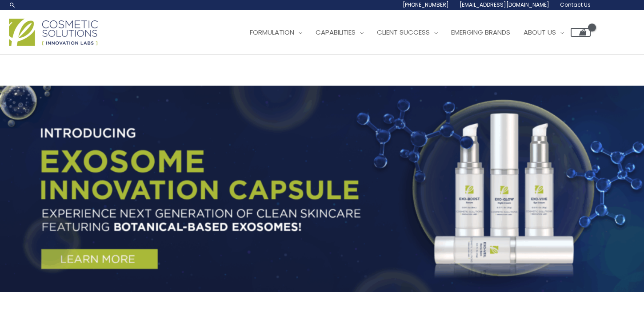 The width and height of the screenshot is (644, 315). Describe the element at coordinates (340, 33) in the screenshot. I see `a: Capabilities` at that location.